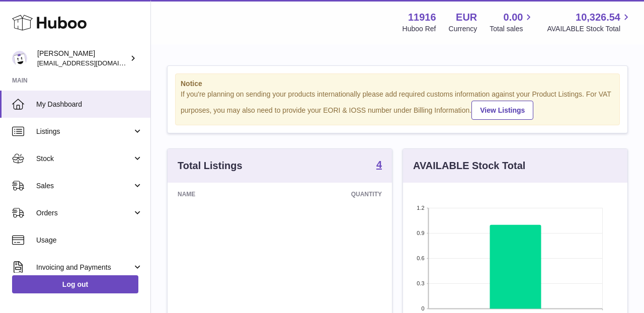 The width and height of the screenshot is (644, 313). I want to click on span: Orders, so click(84, 212).